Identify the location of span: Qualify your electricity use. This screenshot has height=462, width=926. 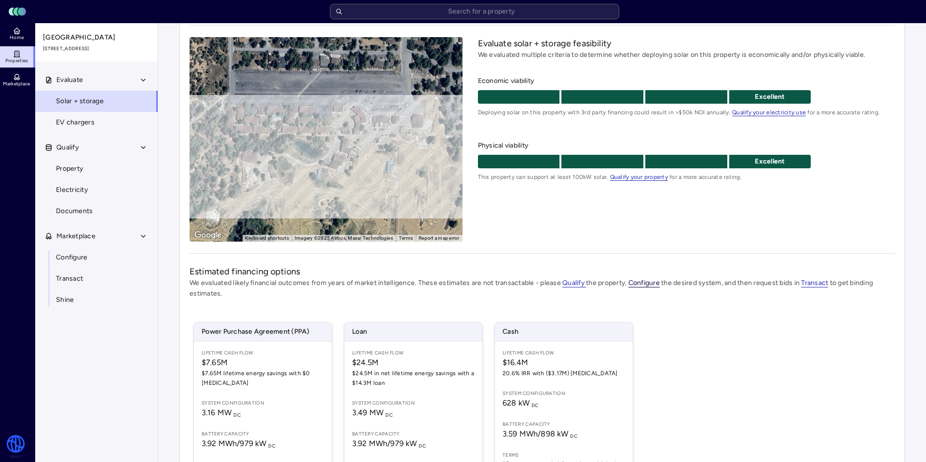
(769, 112).